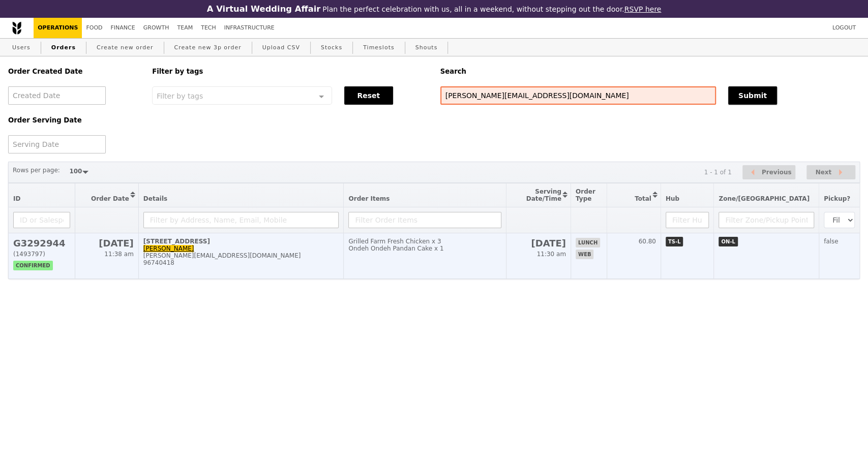 This screenshot has width=868, height=466. What do you see at coordinates (369, 95) in the screenshot?
I see `button: Reset` at bounding box center [369, 95].